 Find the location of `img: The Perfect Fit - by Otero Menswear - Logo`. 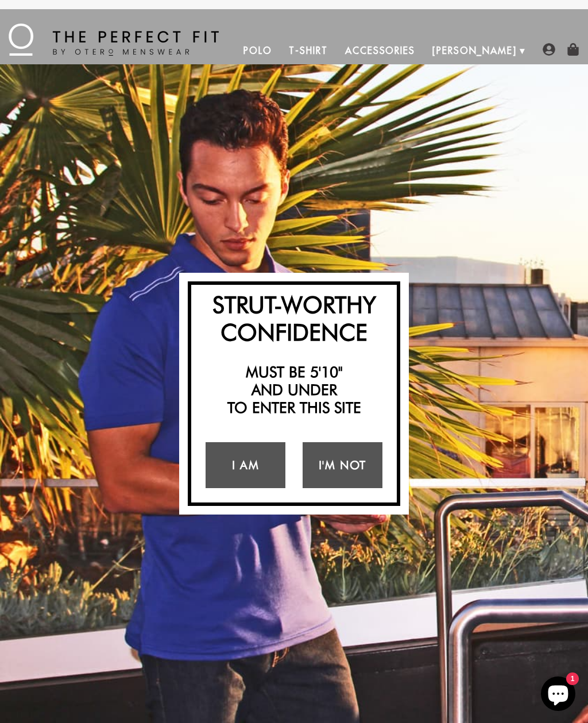

img: The Perfect Fit - by Otero Menswear - Logo is located at coordinates (114, 39).